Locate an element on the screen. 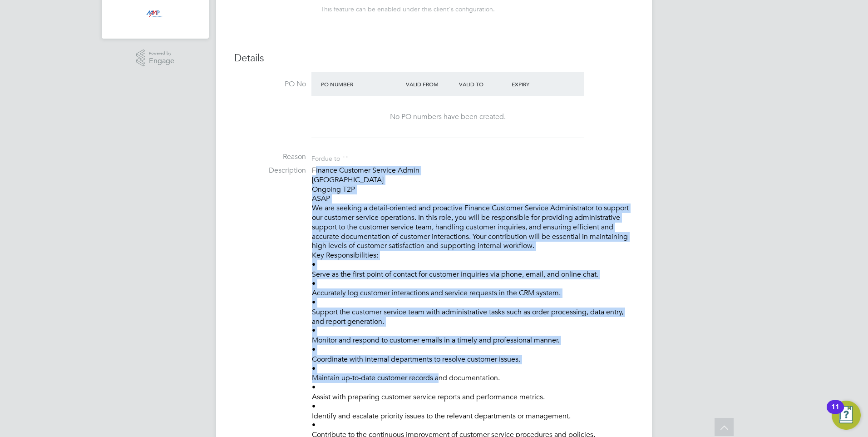  div: Valid From is located at coordinates (430, 84).